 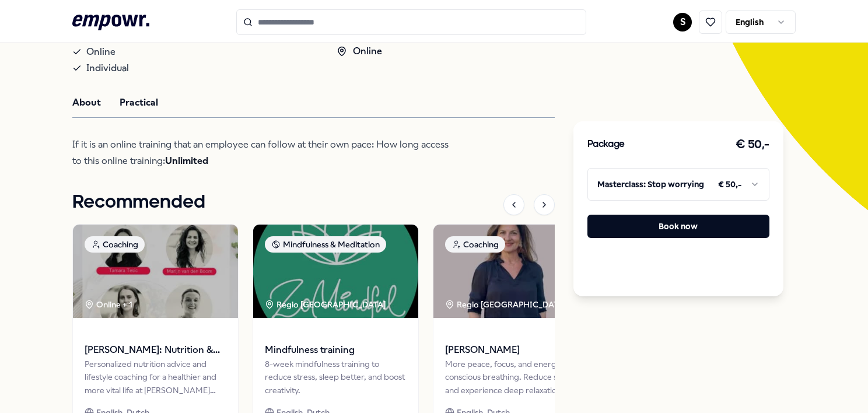 What do you see at coordinates (753, 145) in the screenshot?
I see `h3: € 50,-` at bounding box center [753, 145].